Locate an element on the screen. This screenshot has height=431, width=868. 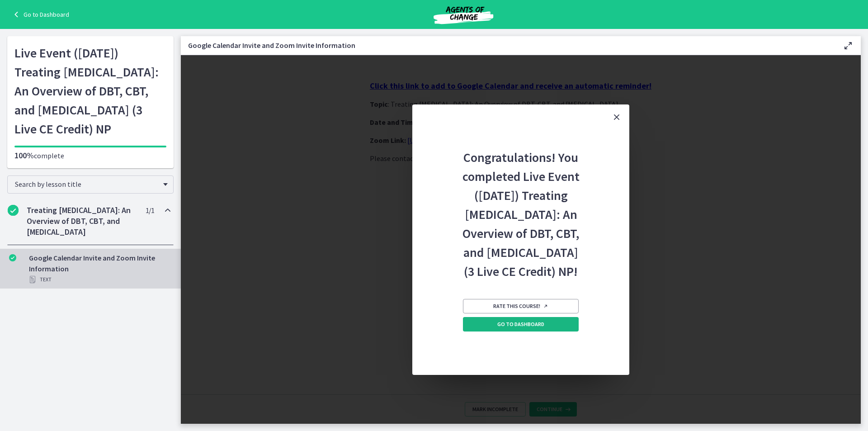
p: complete is located at coordinates (90, 155).